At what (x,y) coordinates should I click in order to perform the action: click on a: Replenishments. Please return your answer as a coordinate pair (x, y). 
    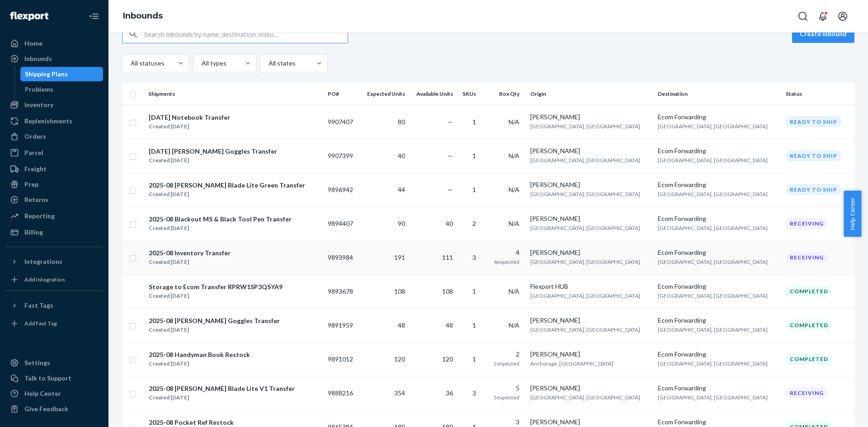
    Looking at the image, I should click on (54, 121).